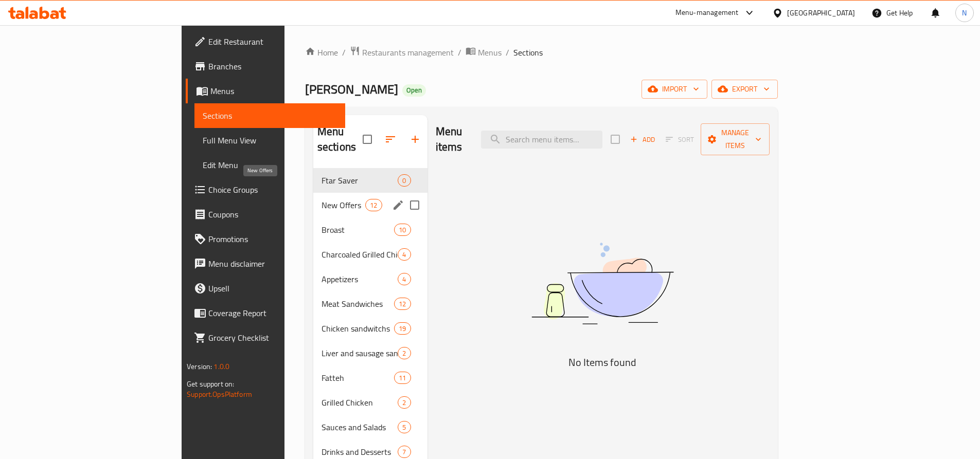 The height and width of the screenshot is (459, 980). What do you see at coordinates (398, 205) in the screenshot?
I see `button: edit` at bounding box center [398, 205].